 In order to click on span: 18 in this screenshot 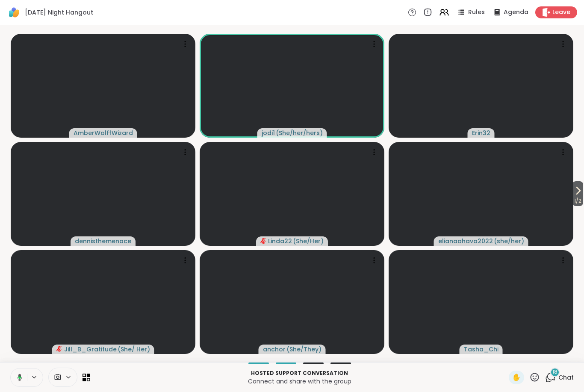, I will do `click(555, 372)`.